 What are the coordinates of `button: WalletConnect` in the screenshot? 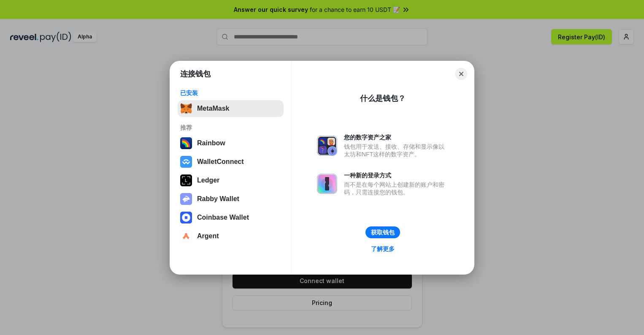 It's located at (231, 161).